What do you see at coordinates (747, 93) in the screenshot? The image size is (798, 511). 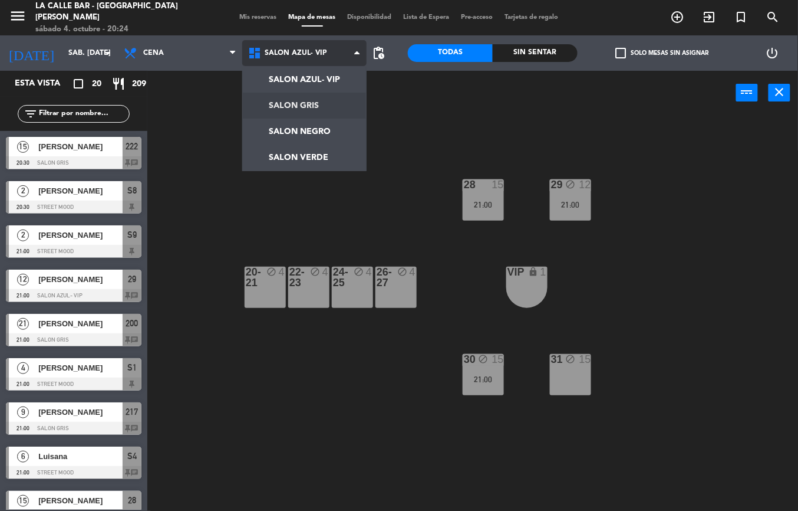 I see `button: power_input` at bounding box center [747, 93].